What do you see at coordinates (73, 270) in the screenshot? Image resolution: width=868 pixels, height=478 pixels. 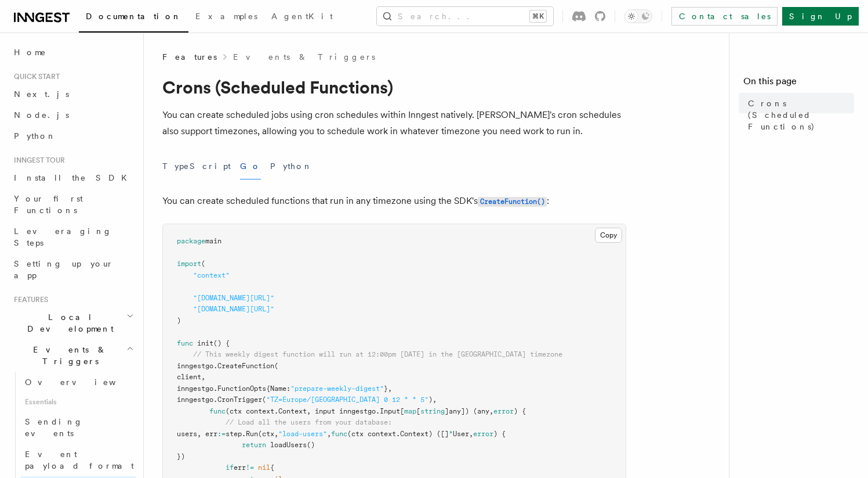 I see `a: Setting up your app` at bounding box center [73, 270].